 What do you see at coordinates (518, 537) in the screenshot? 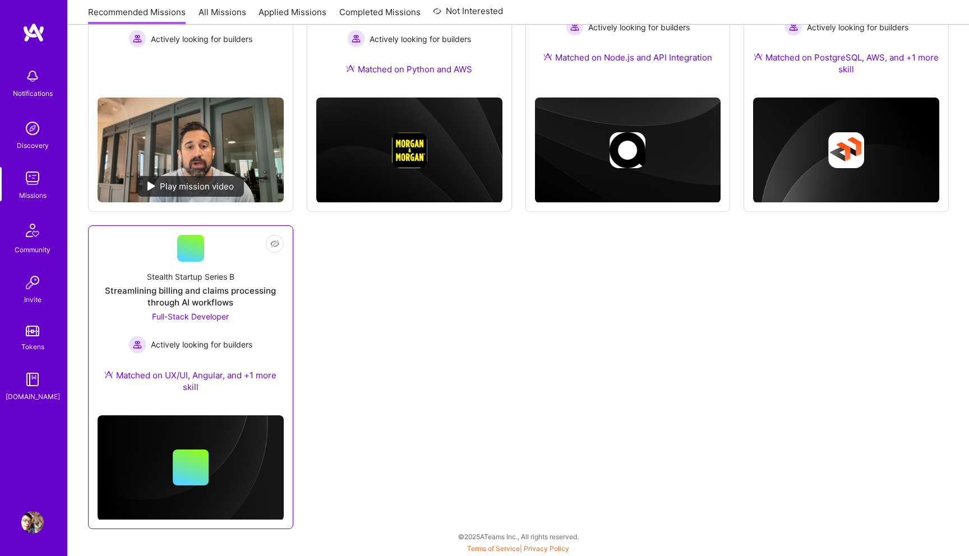
I see `div: © 2025 ATeams Inc., All rights reserved.` at bounding box center [518, 537].